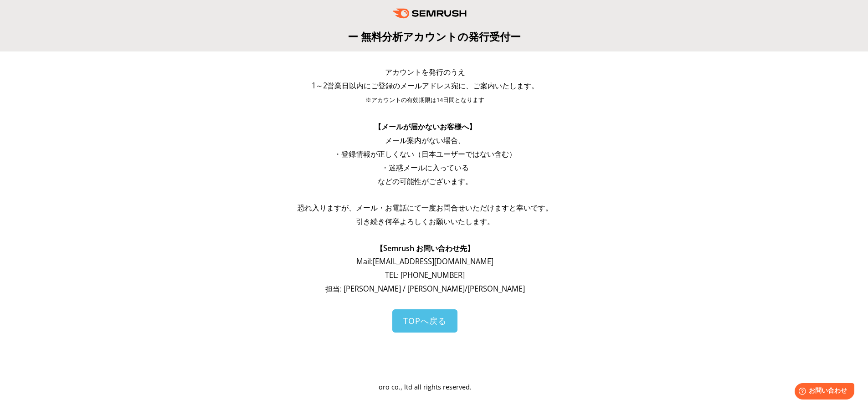  What do you see at coordinates (425, 127) in the screenshot?
I see `span: 【メールが届かないお客様へ】` at bounding box center [425, 127].